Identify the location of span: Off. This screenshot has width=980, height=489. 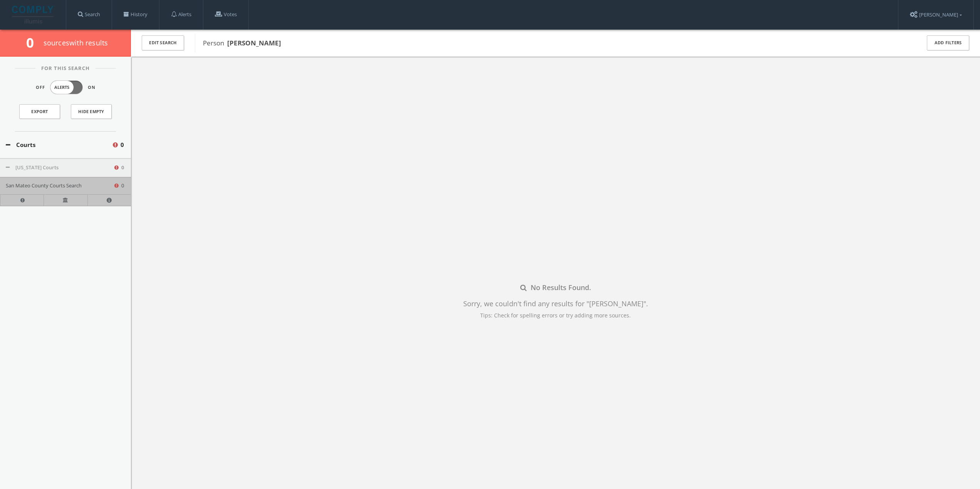
(41, 87).